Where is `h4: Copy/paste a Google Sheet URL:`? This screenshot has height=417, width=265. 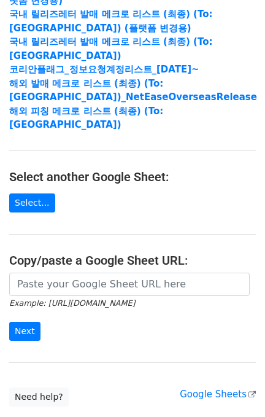 h4: Copy/paste a Google Sheet URL: is located at coordinates (133, 260).